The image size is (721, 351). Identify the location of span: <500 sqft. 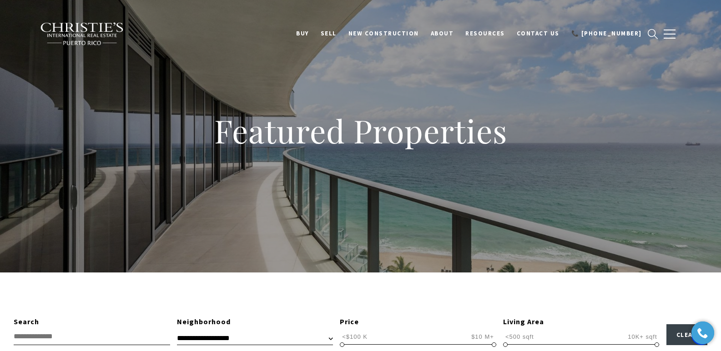
(519, 337).